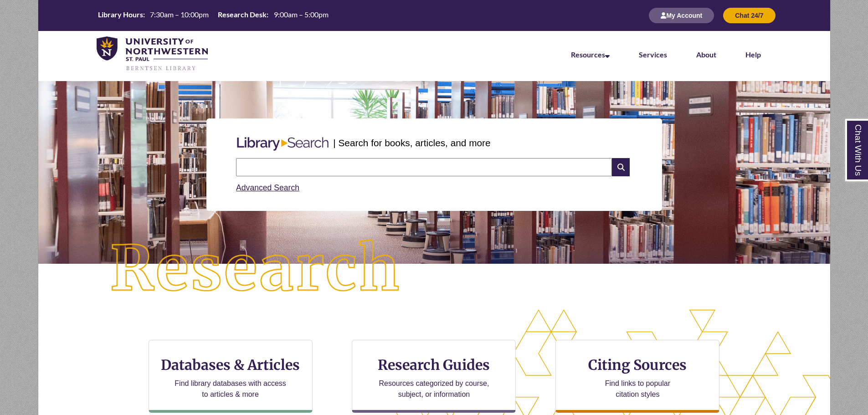 The width and height of the screenshot is (868, 415). I want to click on img: UNWSP Library Logo, so click(153, 54).